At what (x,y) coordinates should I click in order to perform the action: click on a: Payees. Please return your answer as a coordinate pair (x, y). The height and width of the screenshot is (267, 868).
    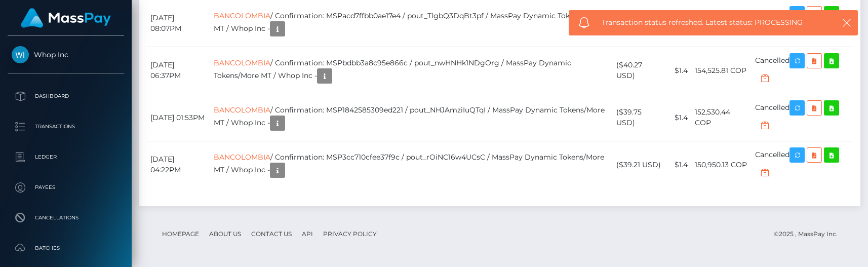
    Looking at the image, I should click on (66, 188).